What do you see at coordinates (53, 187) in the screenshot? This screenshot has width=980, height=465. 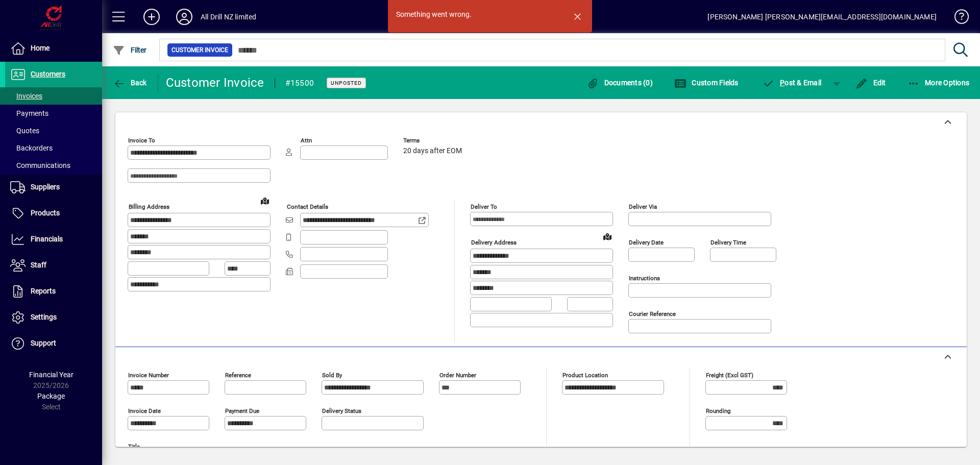 I see `a: Suppliers` at bounding box center [53, 187].